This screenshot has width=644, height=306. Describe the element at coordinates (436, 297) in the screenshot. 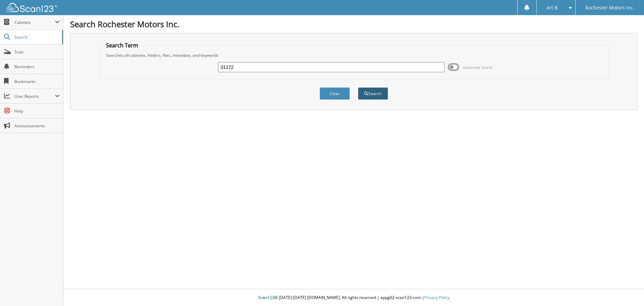

I see `a: Privacy Policy` at that location.